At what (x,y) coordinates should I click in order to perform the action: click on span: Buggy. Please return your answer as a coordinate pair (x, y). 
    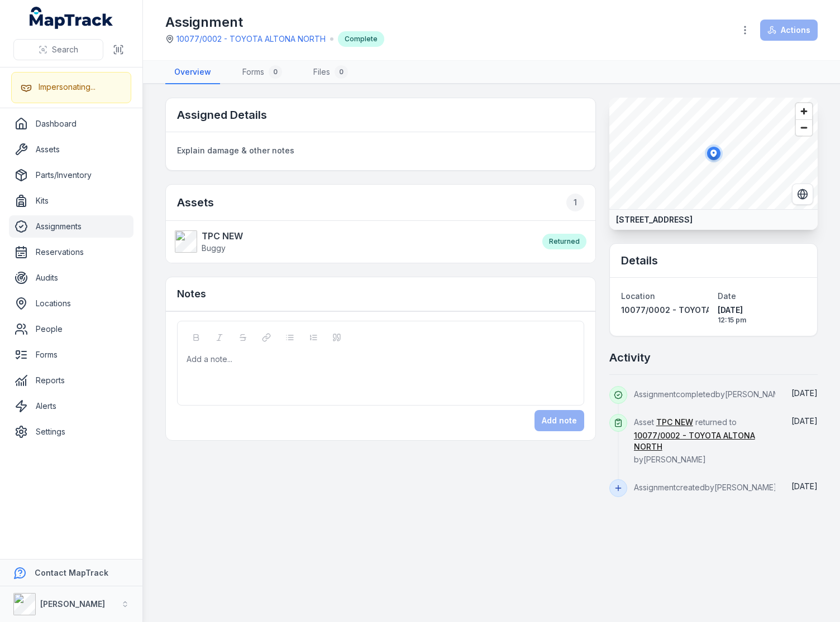
    Looking at the image, I should click on (213, 248).